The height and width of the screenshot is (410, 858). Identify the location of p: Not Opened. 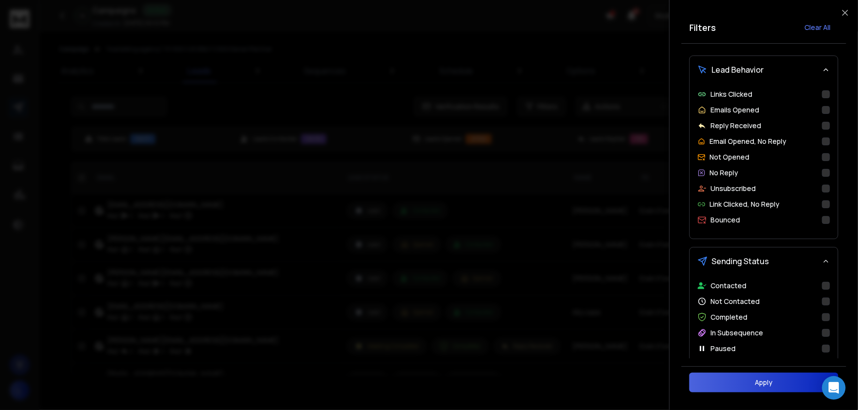
(729, 157).